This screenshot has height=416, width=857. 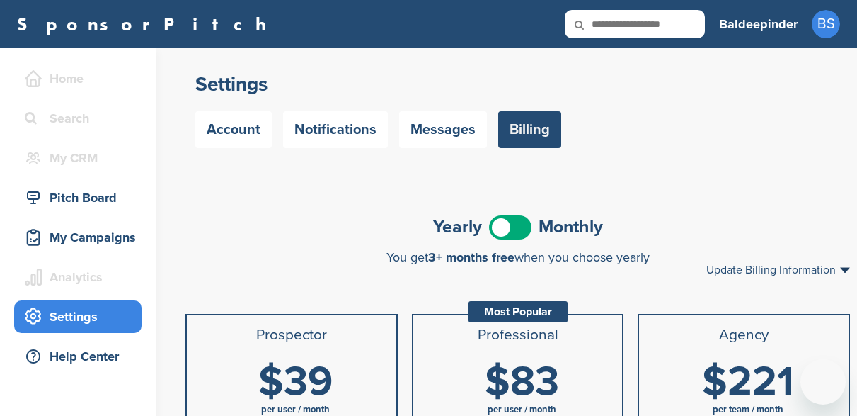 What do you see at coordinates (336, 130) in the screenshot?
I see `a: Notifications` at bounding box center [336, 130].